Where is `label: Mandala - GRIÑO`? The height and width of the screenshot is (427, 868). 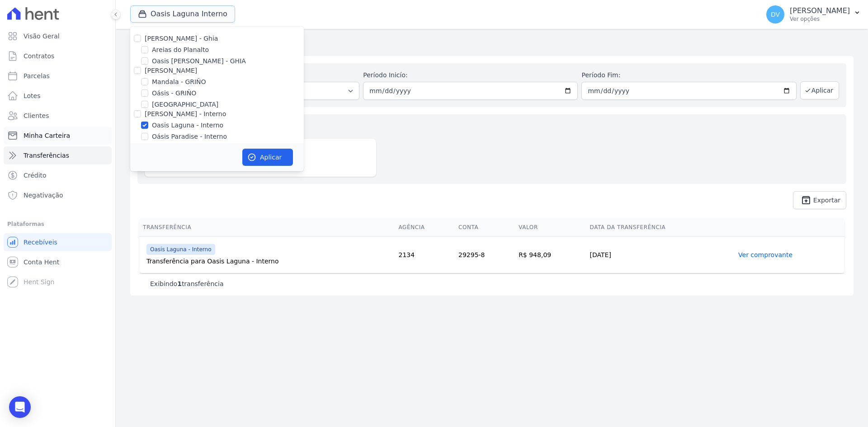
label: Mandala - GRIÑO is located at coordinates (179, 82).